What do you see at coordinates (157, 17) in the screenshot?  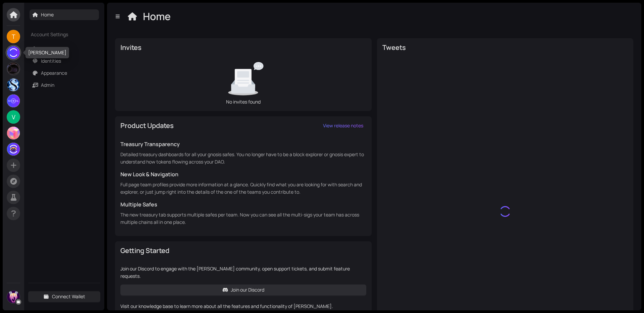 I see `div: Home` at bounding box center [157, 17].